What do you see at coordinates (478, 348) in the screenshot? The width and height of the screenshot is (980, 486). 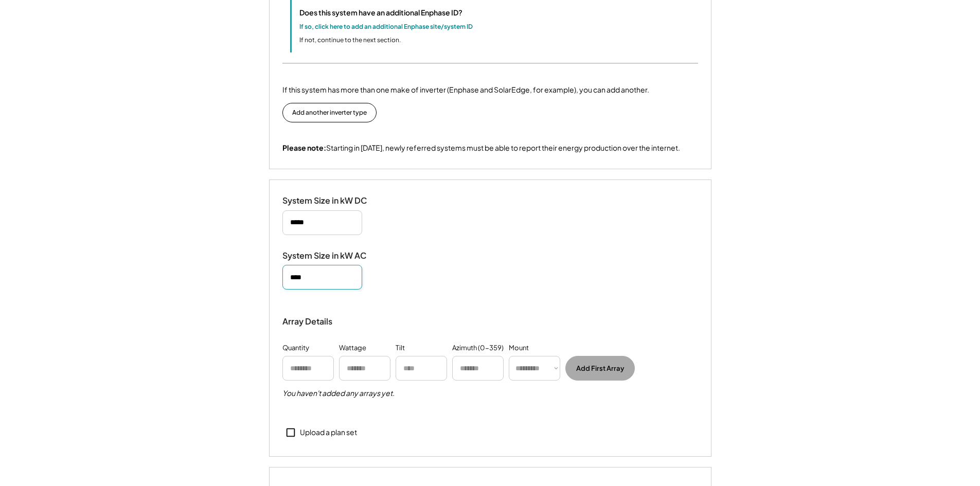 I see `div: Azimuth (0-359)` at bounding box center [478, 348].